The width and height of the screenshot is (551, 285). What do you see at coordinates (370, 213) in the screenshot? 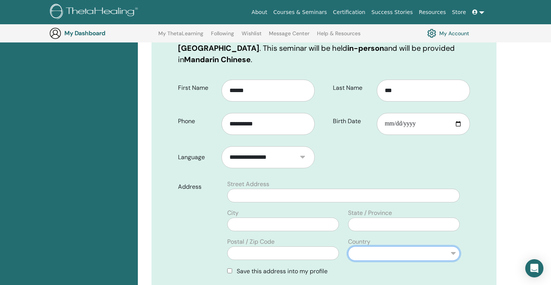
I see `label: State / Province` at bounding box center [370, 213].